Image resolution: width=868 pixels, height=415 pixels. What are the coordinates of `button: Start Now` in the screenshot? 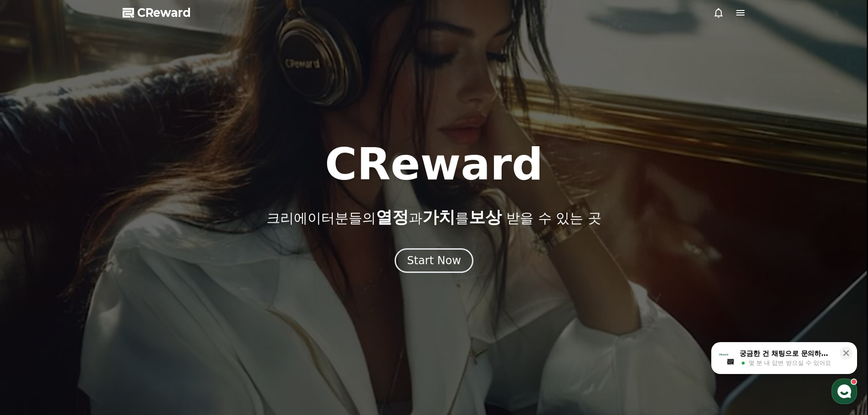 It's located at (434, 260).